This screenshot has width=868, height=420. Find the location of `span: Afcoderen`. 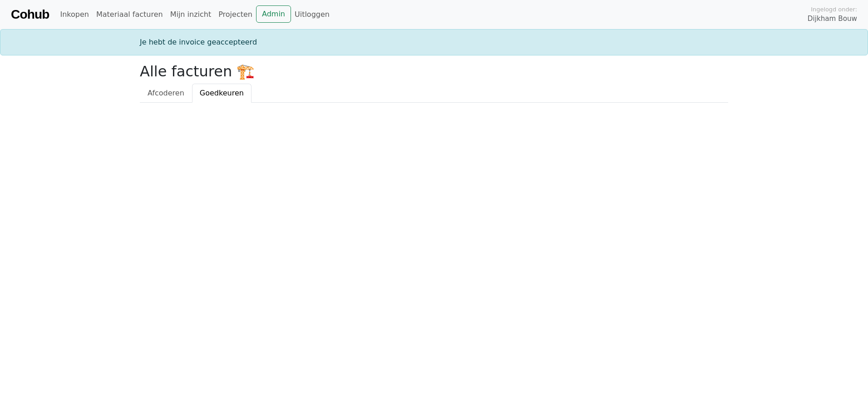

span: Afcoderen is located at coordinates (166, 93).